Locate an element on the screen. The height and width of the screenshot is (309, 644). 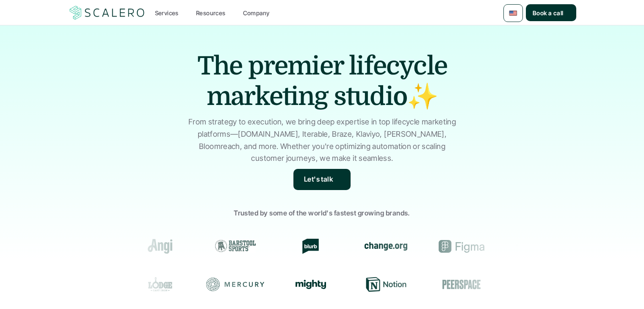
h1: The premier lifecycle marketing studio✨ is located at coordinates (322, 81).